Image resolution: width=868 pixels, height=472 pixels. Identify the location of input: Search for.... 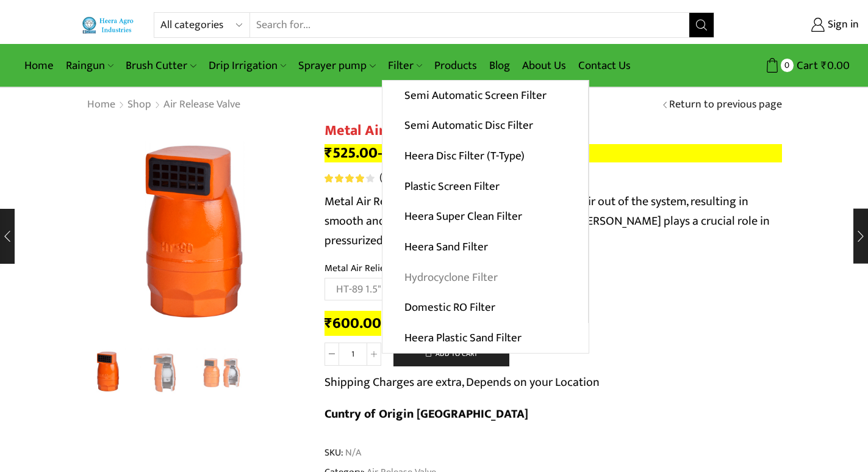
(469, 25).